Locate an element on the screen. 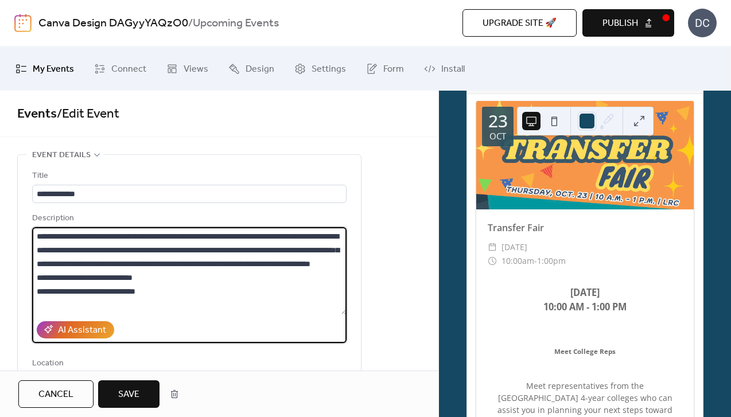 The image size is (731, 417). span: Connect is located at coordinates (129, 69).